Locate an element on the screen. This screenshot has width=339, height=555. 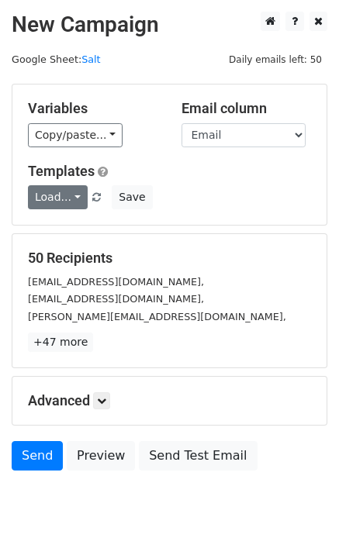
h5: Variables is located at coordinates (93, 109).